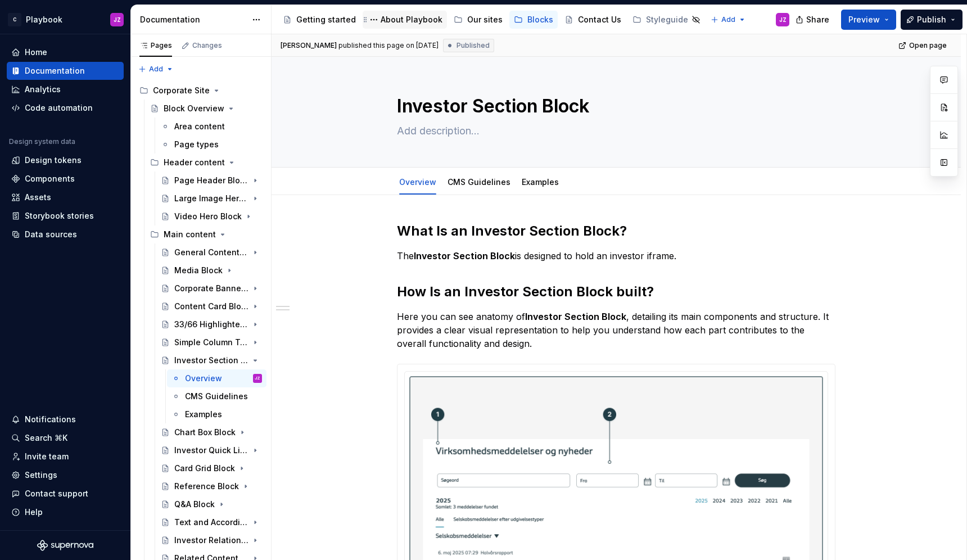 This screenshot has width=967, height=560. I want to click on div: Main content, so click(189, 234).